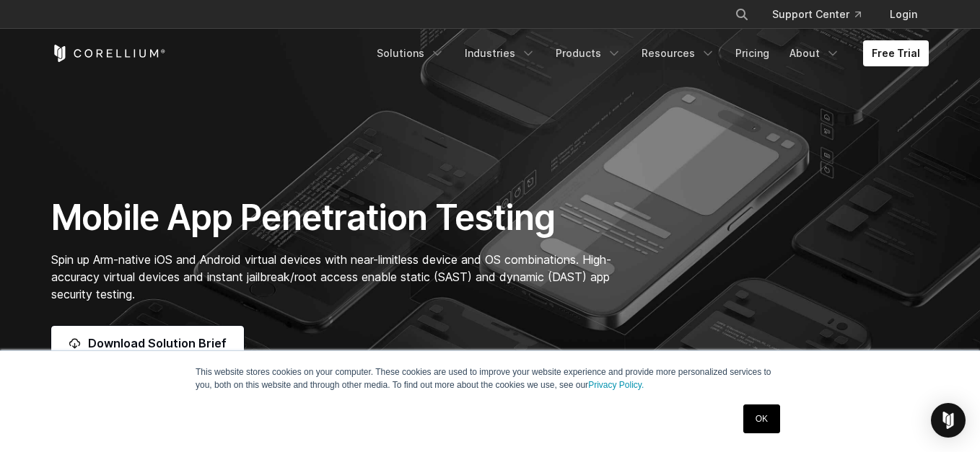  I want to click on a: Login, so click(904, 14).